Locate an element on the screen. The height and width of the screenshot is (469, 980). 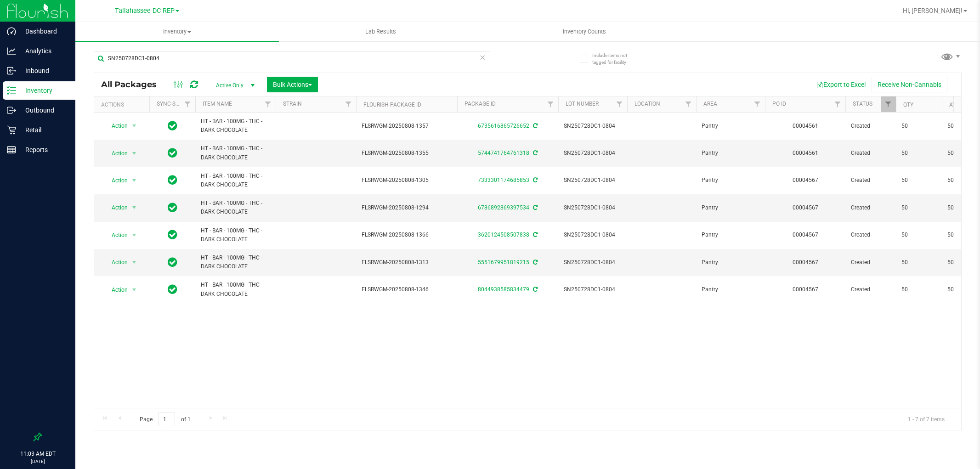
inline-svg: Inventory is located at coordinates (12, 91).